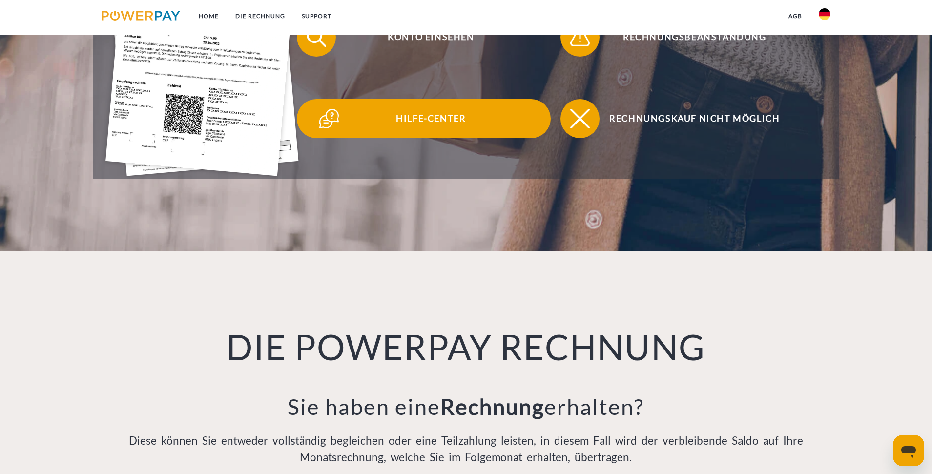 This screenshot has height=474, width=932. I want to click on img: de, so click(825, 14).